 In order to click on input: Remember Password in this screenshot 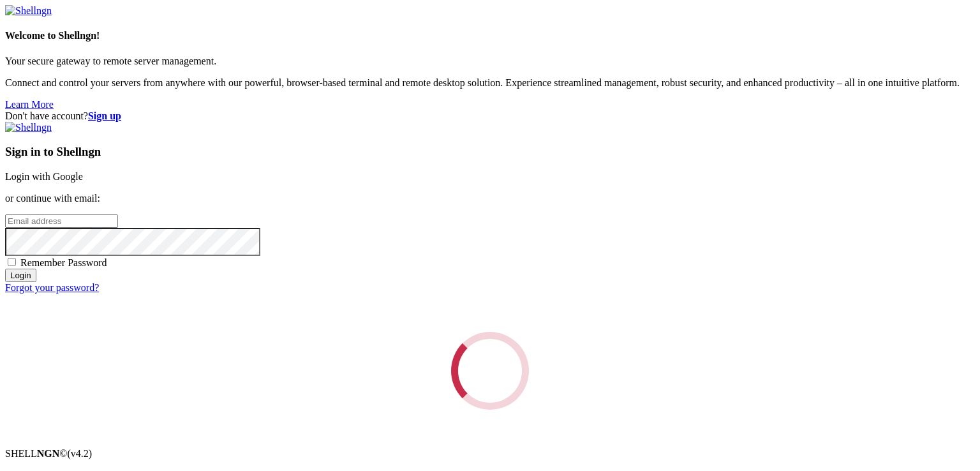, I will do `click(11, 262)`.